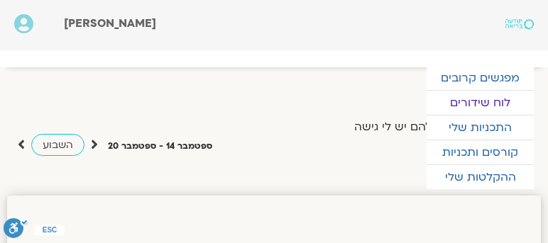  Describe the element at coordinates (160, 146) in the screenshot. I see `p: ספטמבר 14 - ספטמבר 20` at that location.